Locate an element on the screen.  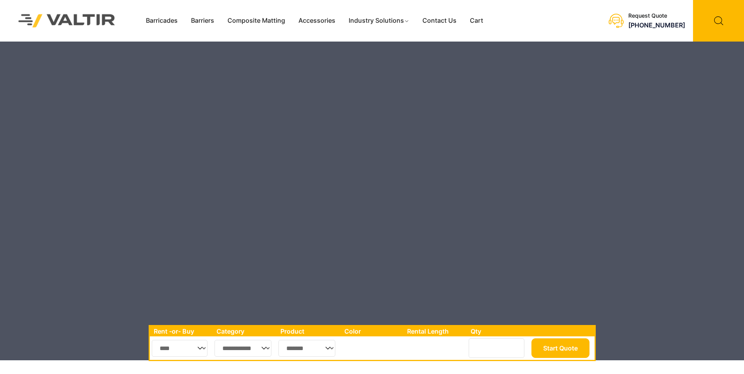
a: Cart is located at coordinates (477, 21).